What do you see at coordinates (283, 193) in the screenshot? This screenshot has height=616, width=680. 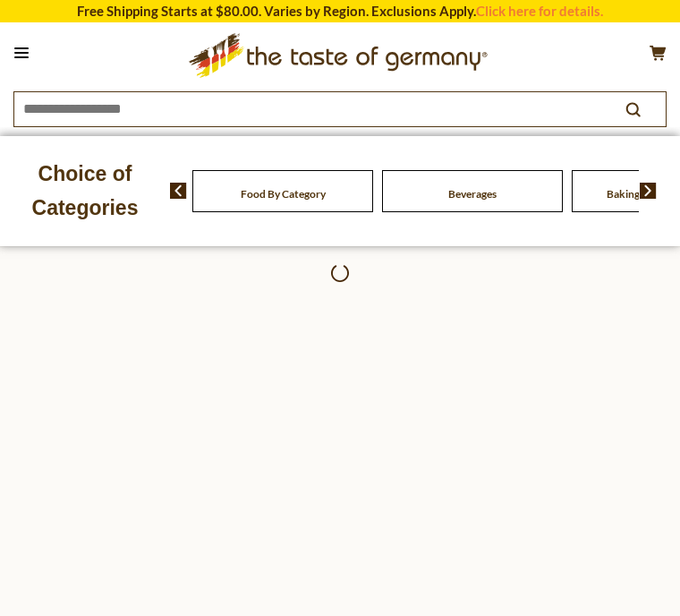 I see `a: Food By Category` at bounding box center [283, 193].